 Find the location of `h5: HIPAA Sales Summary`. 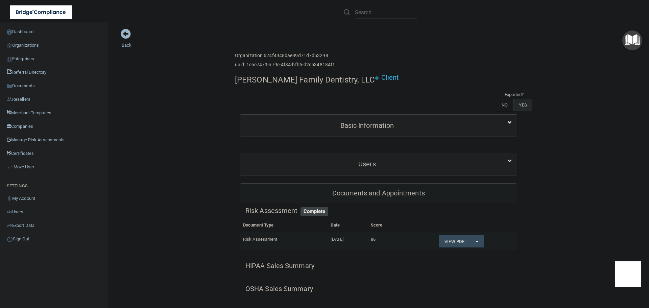

h5: HIPAA Sales Summary is located at coordinates (378, 266).